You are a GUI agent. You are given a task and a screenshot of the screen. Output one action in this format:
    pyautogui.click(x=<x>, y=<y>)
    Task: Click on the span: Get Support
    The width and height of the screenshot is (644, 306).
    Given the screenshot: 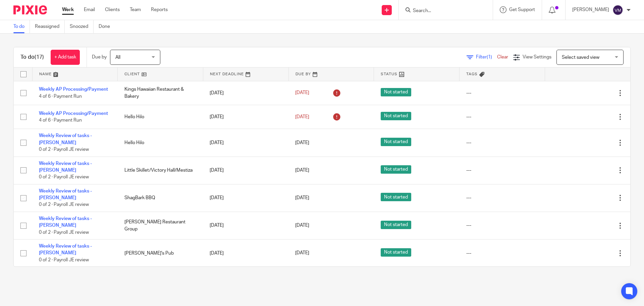 What is the action you would take?
    pyautogui.click(x=522, y=10)
    